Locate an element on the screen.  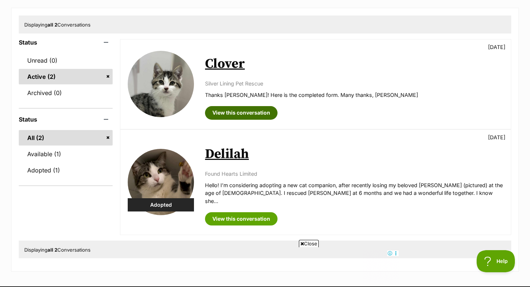
a: Available (1) is located at coordinates (65, 154).